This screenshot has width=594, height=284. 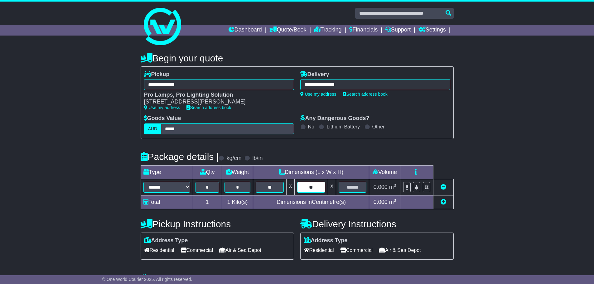 What do you see at coordinates (234, 158) in the screenshot?
I see `label: kg/cm` at bounding box center [234, 158].